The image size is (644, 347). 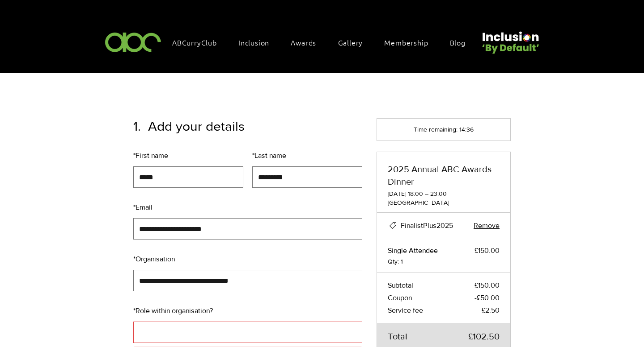 What do you see at coordinates (189, 127) in the screenshot?
I see `h1: Add your details` at bounding box center [189, 127].